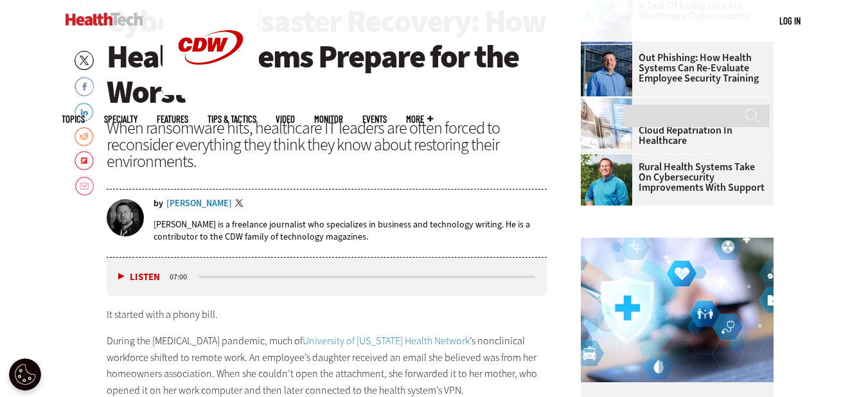  What do you see at coordinates (610, 102) in the screenshot?
I see `a: Electronic health records` at bounding box center [610, 102].